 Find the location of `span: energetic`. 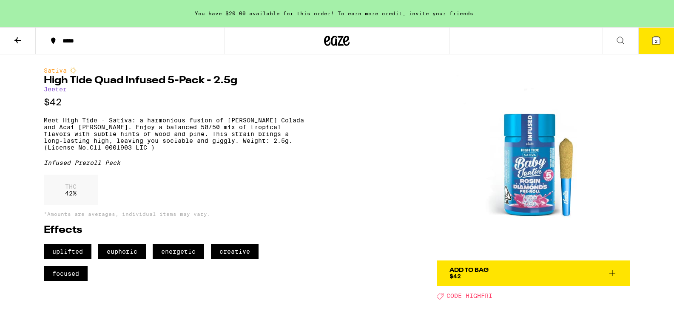

span: energetic is located at coordinates (178, 252).